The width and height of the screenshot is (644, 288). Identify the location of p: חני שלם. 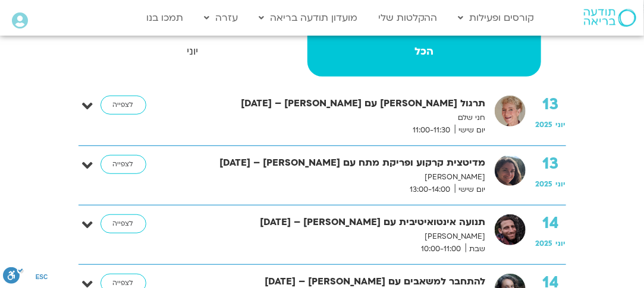
(338, 118).